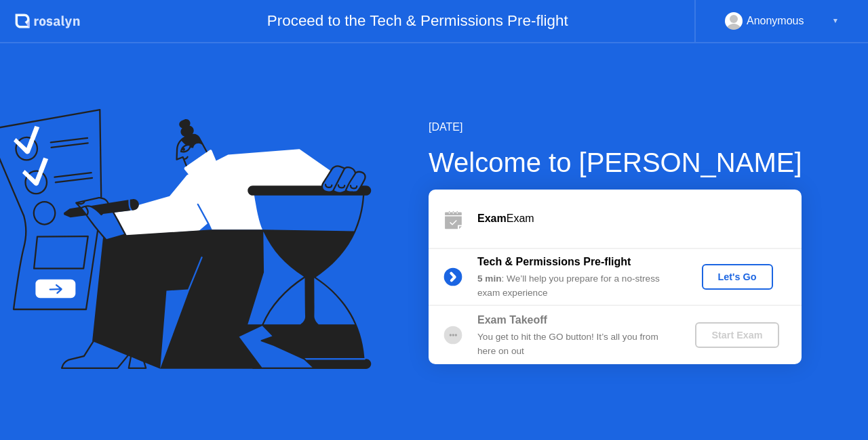  Describe the element at coordinates (512, 319) in the screenshot. I see `b: Exam Takeoff` at that location.